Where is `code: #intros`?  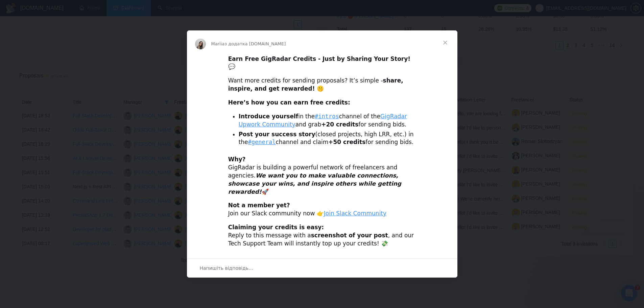 code: #intros is located at coordinates (327, 116).